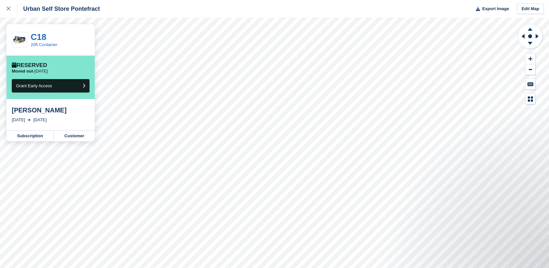  Describe the element at coordinates (44, 44) in the screenshot. I see `a: 20ft Container` at that location.